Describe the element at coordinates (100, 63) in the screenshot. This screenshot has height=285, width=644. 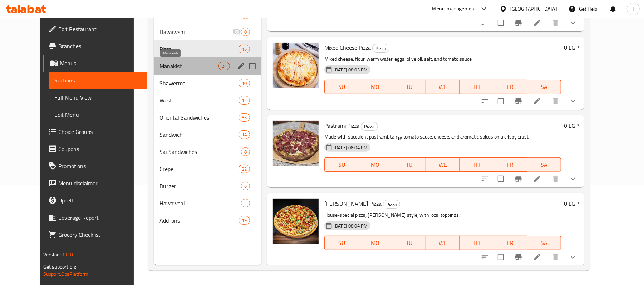
I see `span: Menus` at that location.